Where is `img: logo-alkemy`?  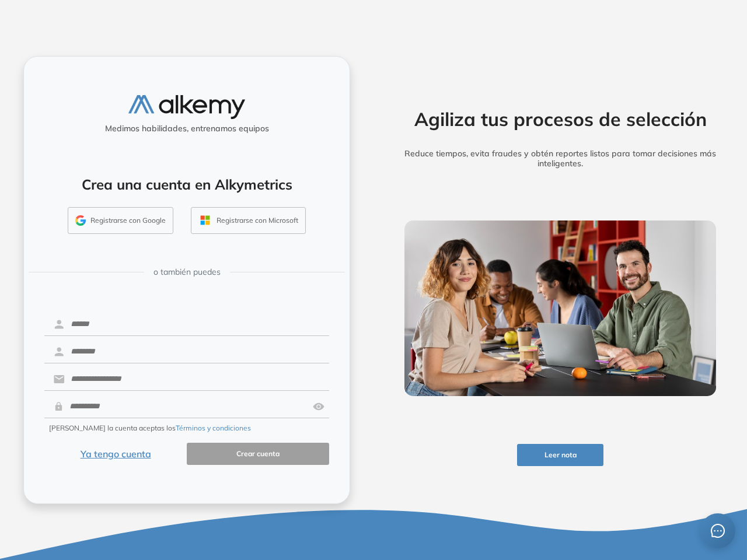 img: logo-alkemy is located at coordinates (186, 107).